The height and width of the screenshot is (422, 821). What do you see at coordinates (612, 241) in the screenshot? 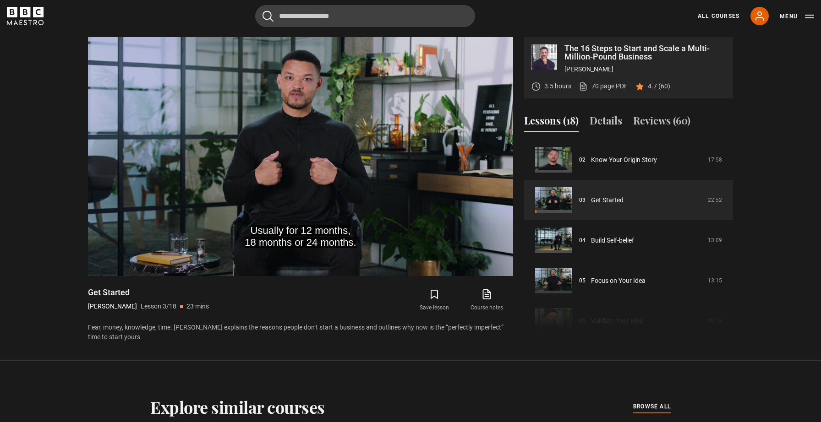
I see `a: Build Self-belief` at bounding box center [612, 241].